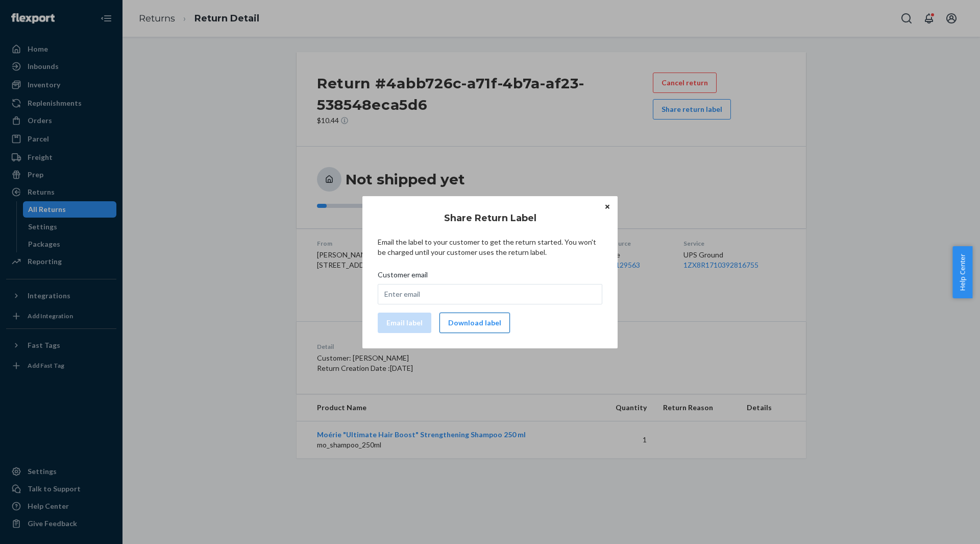 The height and width of the screenshot is (544, 980). Describe the element at coordinates (490, 247) in the screenshot. I see `p: Email the label to your customer to get the return started. You won't be charged until your custo...` at that location.